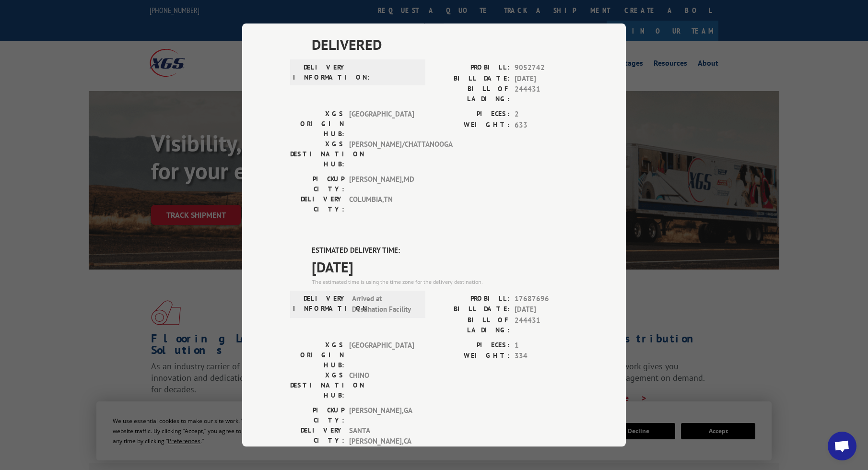  I want to click on span: CHINO, so click(381, 385).